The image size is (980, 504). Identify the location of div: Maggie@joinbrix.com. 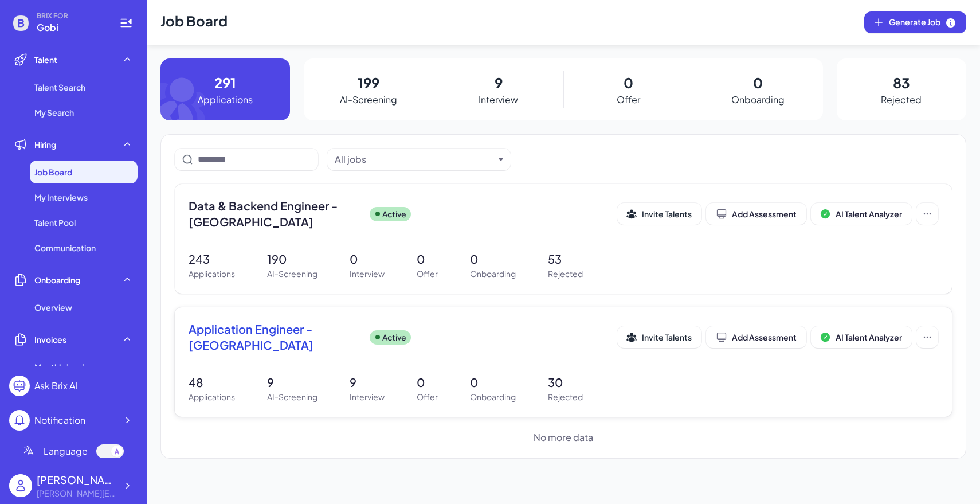
(77, 493).